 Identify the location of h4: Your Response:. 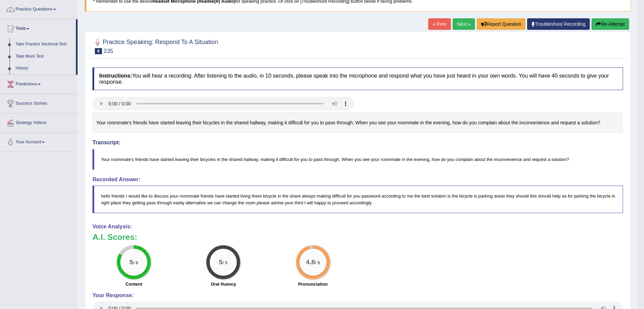
(357, 295).